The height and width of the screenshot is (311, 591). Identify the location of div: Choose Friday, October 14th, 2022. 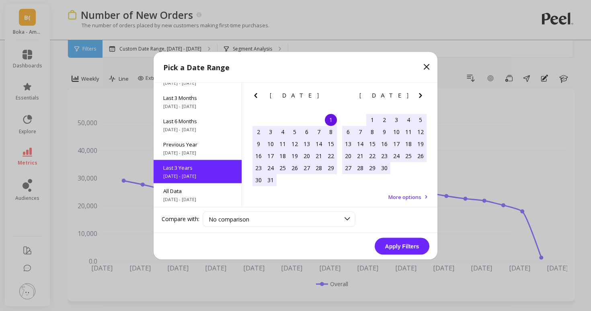
(319, 144).